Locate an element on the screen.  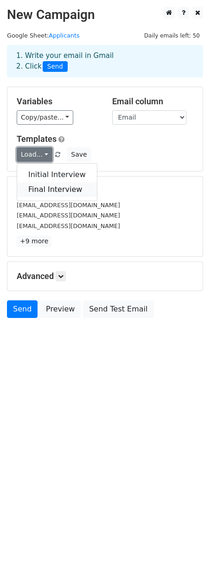
span: Send is located at coordinates (55, 67).